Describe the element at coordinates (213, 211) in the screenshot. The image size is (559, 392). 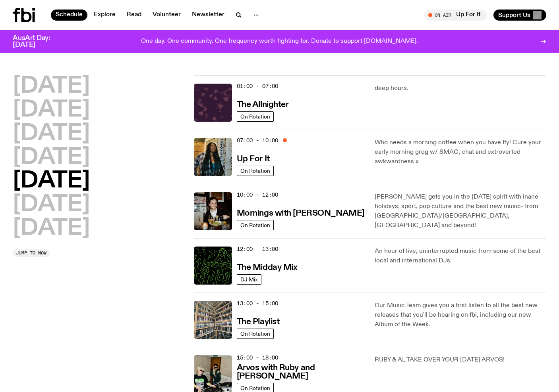
I see `img: Sam blankly stares at the camera, brightly lit by a camera flash wearing a hat collared shirt and...` at that location.